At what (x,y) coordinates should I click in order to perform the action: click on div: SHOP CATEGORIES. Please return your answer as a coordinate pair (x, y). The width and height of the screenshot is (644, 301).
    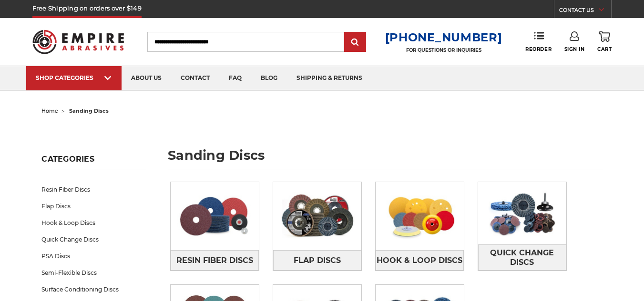
    Looking at the image, I should click on (74, 78).